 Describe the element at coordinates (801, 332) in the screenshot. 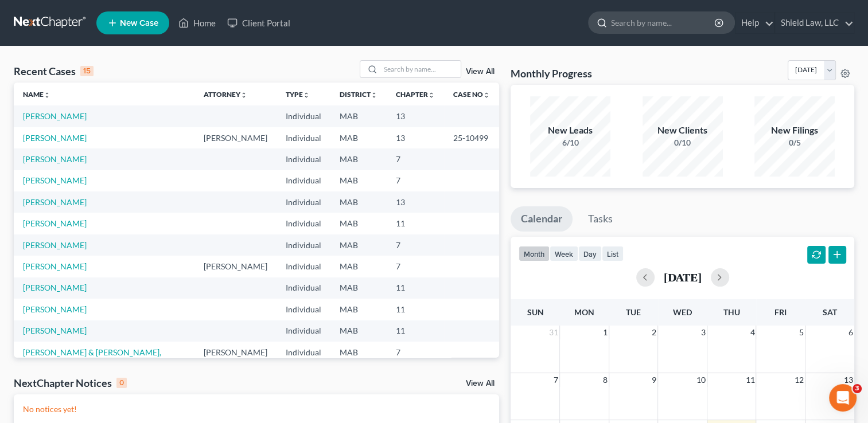

I see `span: 5` at that location.